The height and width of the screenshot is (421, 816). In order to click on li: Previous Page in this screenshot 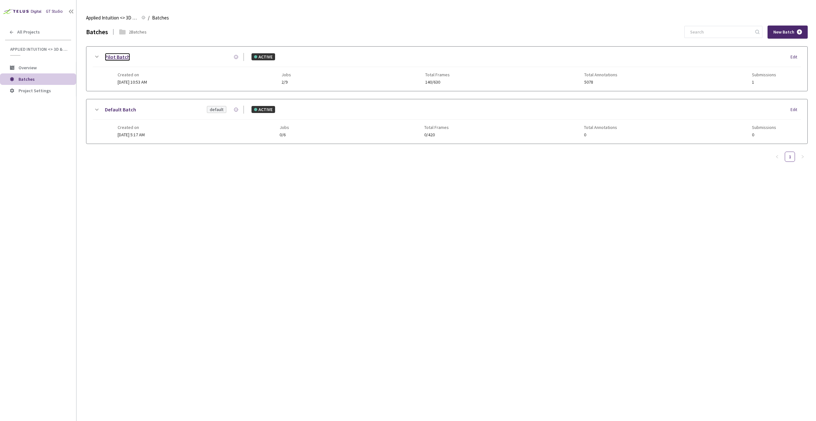, I will do `click(777, 157)`.